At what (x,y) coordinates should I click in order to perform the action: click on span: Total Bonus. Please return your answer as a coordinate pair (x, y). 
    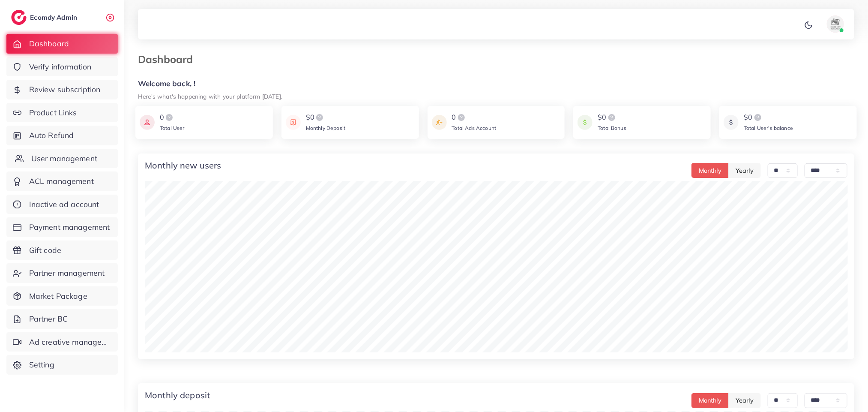
    Looking at the image, I should click on (612, 128).